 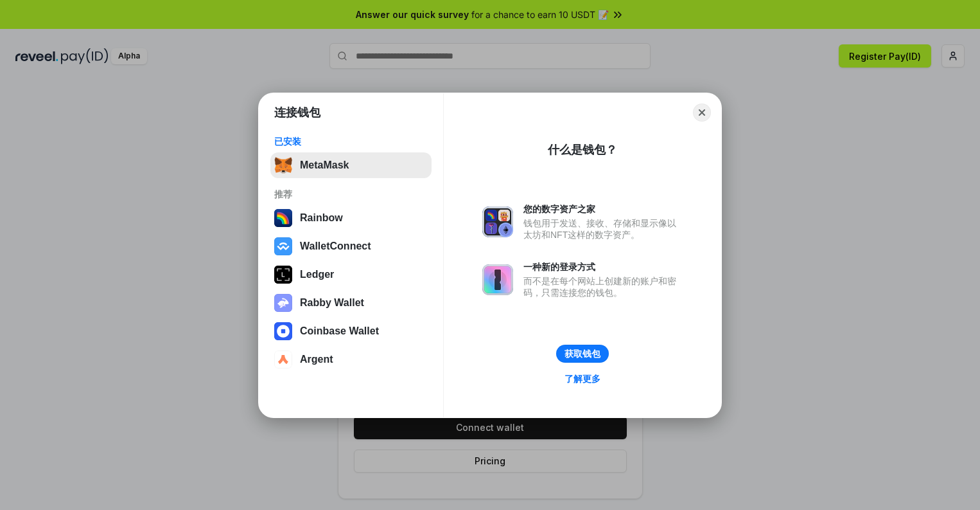 I want to click on div: WalletConnect, so click(x=336, y=246).